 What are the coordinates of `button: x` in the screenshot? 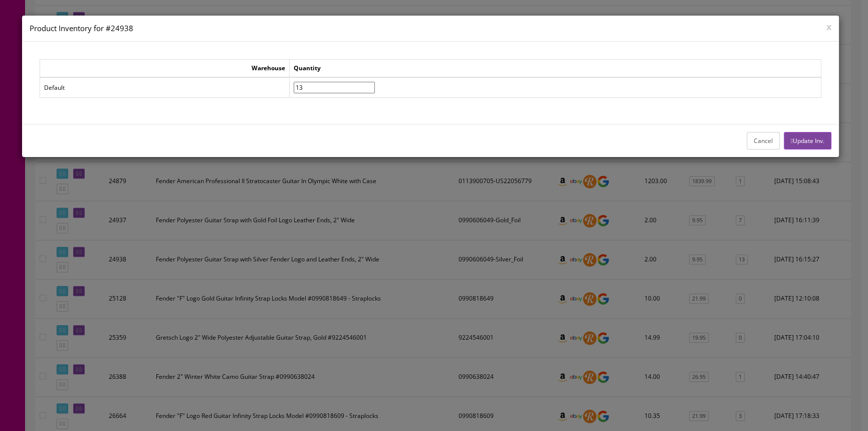 It's located at (829, 27).